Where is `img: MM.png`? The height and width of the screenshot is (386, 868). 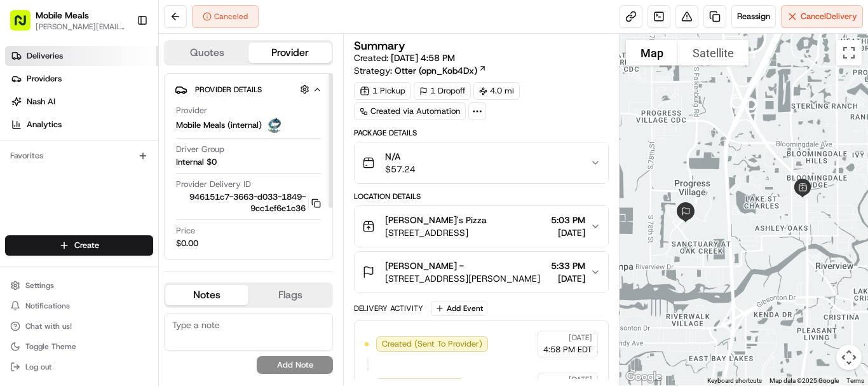 img: MM.png is located at coordinates (275, 125).